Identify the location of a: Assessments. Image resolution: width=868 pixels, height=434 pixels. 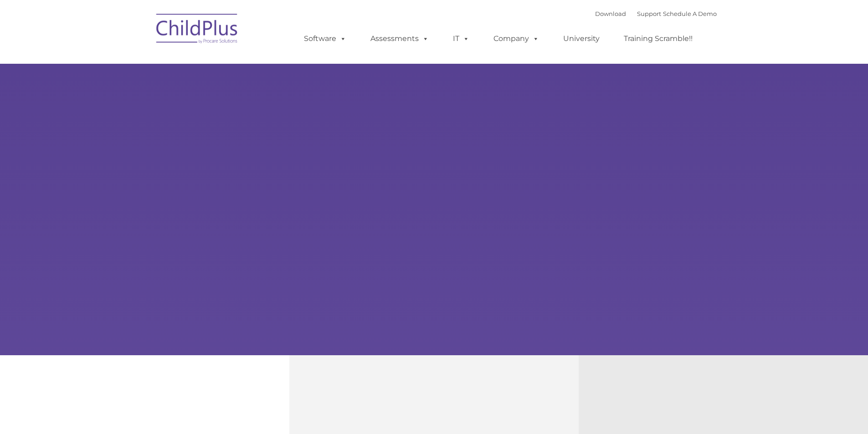
(399, 39).